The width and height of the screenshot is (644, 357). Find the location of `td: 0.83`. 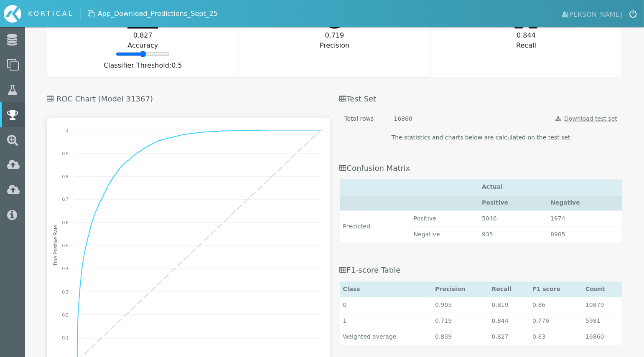

td: 0.83 is located at coordinates (555, 337).